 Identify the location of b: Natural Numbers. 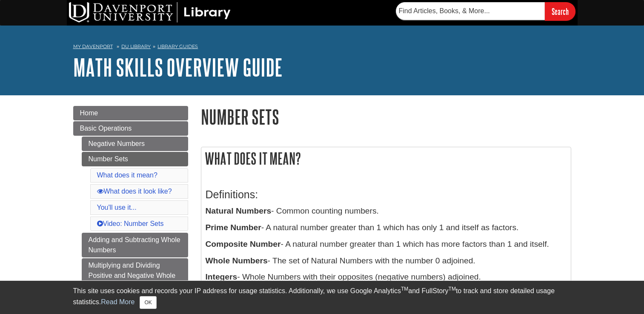
(238, 210).